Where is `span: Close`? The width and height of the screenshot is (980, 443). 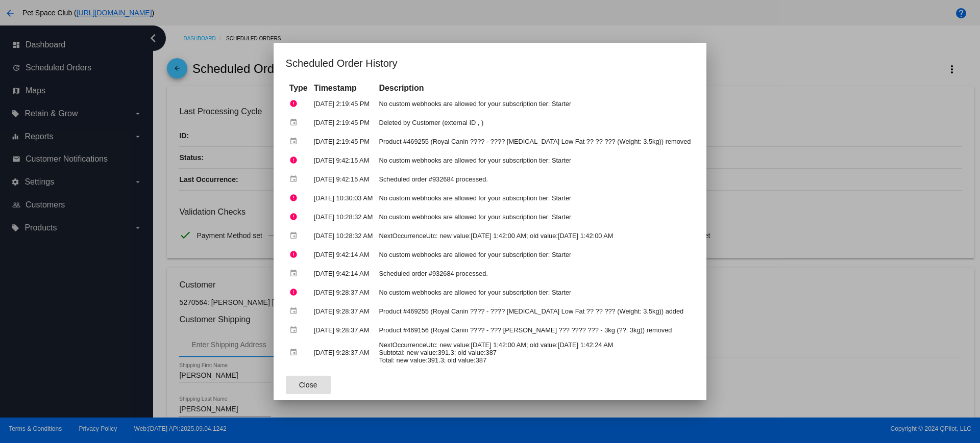 span: Close is located at coordinates (309, 385).